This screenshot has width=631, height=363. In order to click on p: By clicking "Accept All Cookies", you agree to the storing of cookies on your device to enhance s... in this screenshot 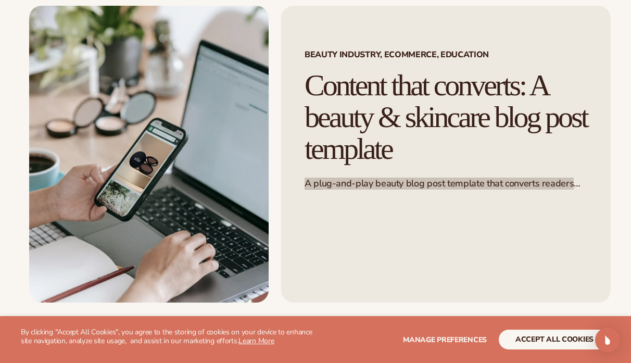, I will do `click(168, 337)`.